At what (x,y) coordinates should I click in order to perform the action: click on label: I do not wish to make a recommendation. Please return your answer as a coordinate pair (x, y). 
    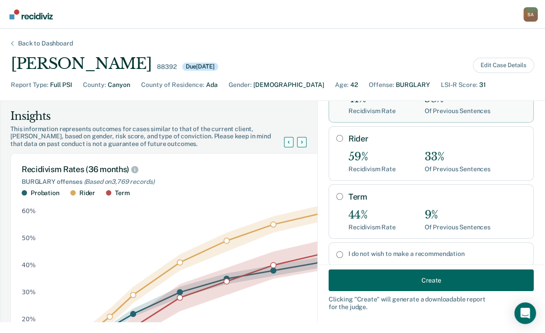
    Looking at the image, I should click on (437, 254).